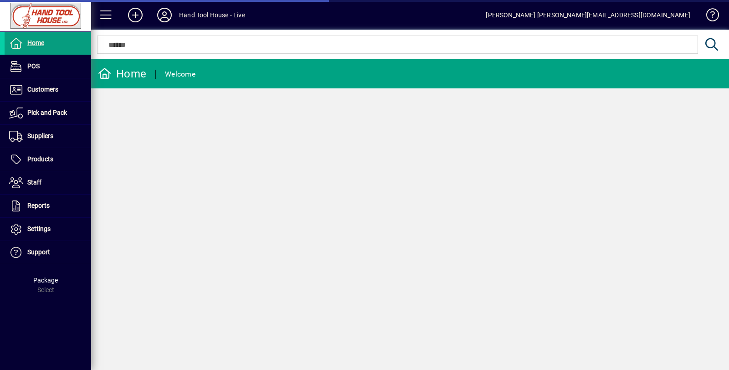  Describe the element at coordinates (38, 205) in the screenshot. I see `span: Reports` at that location.